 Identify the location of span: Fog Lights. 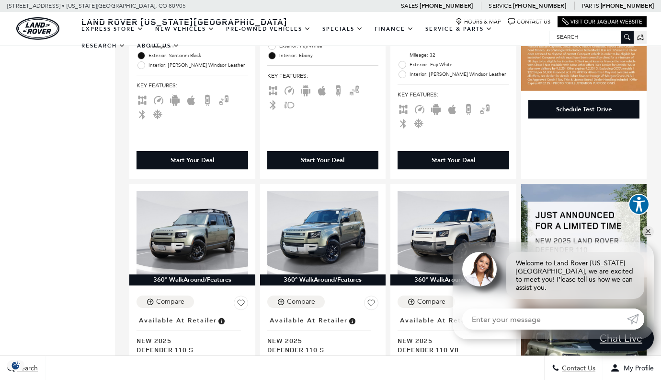
(290, 104).